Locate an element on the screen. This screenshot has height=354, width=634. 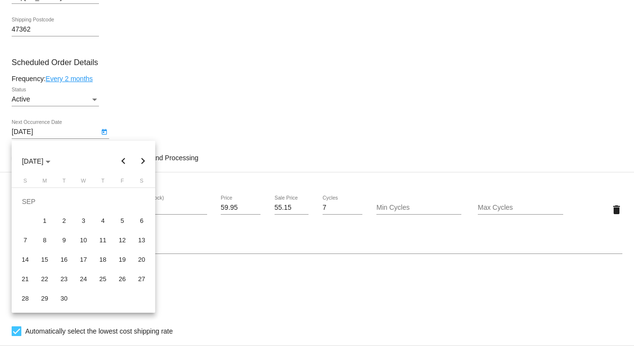
div: 13 is located at coordinates (142, 240).